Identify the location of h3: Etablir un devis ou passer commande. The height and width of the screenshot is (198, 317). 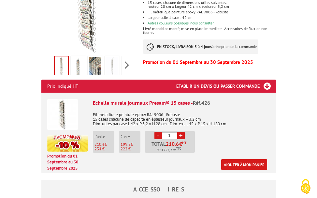
(226, 86).